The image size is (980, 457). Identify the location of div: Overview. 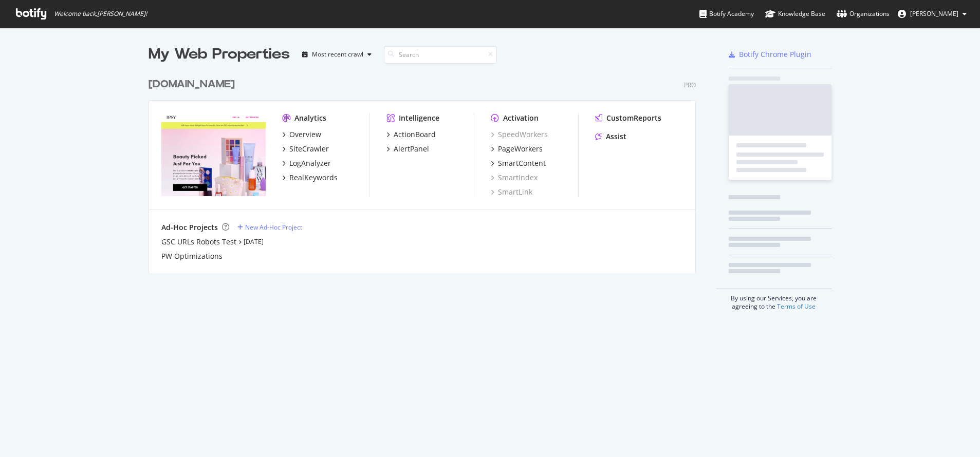
(305, 135).